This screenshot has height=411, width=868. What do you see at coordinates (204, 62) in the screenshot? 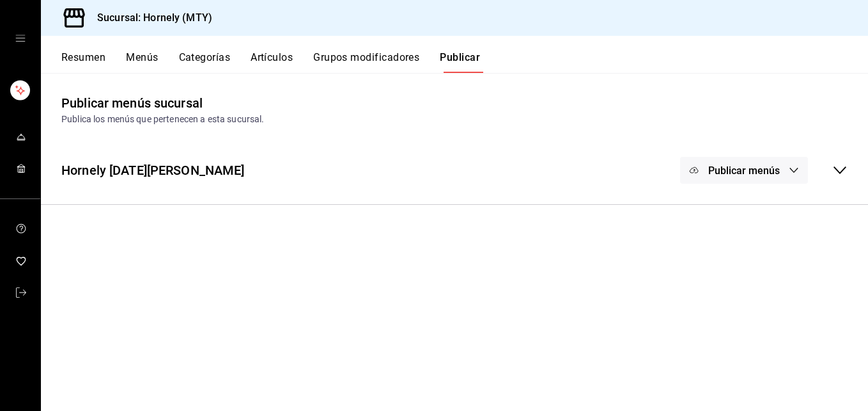
I see `button: Categorías` at bounding box center [204, 62].